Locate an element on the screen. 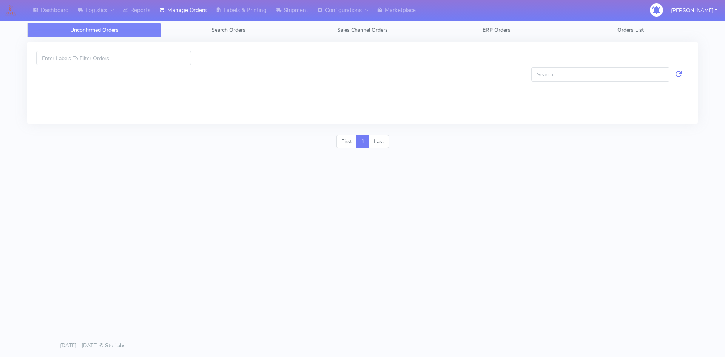 Image resolution: width=725 pixels, height=357 pixels. span: Unconfirmed Orders is located at coordinates (94, 30).